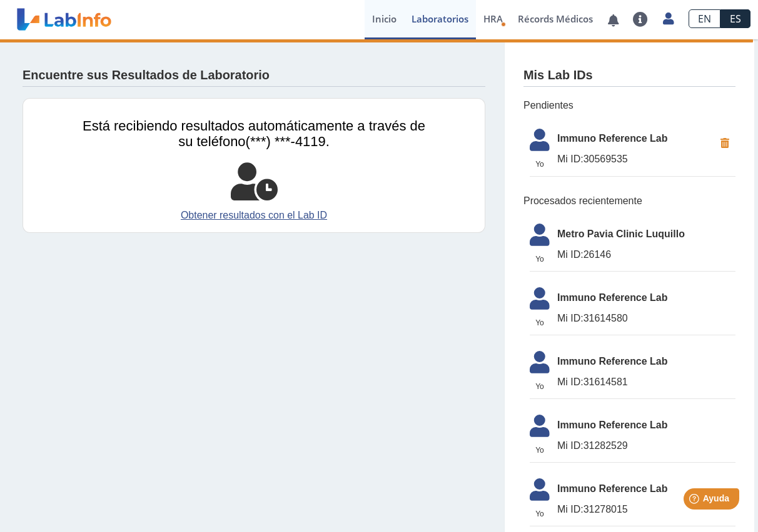  I want to click on span: Procesados recientemente, so click(629, 201).